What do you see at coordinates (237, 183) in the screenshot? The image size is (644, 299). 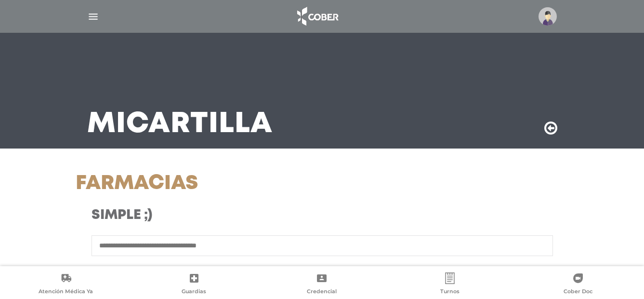 I see `h1: Farmacias` at bounding box center [237, 183].